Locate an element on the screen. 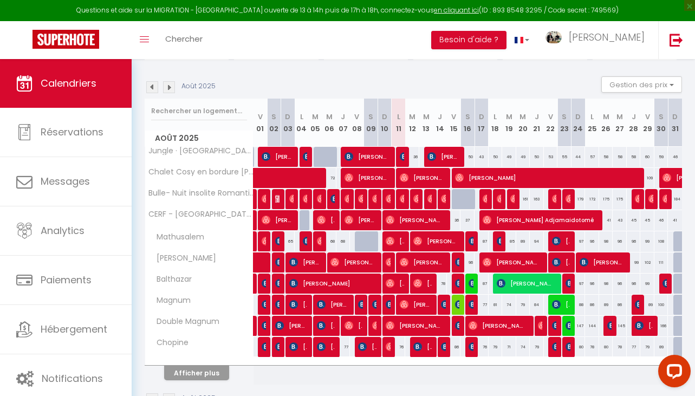 This screenshot has width=695, height=396. span: ABRACADAROOM AZZA is located at coordinates (277, 199).